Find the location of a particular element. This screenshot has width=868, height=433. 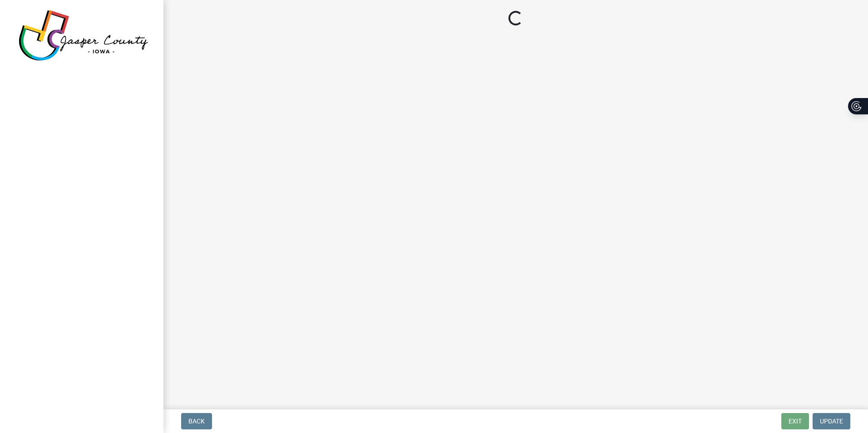

button: Update is located at coordinates (831, 421).